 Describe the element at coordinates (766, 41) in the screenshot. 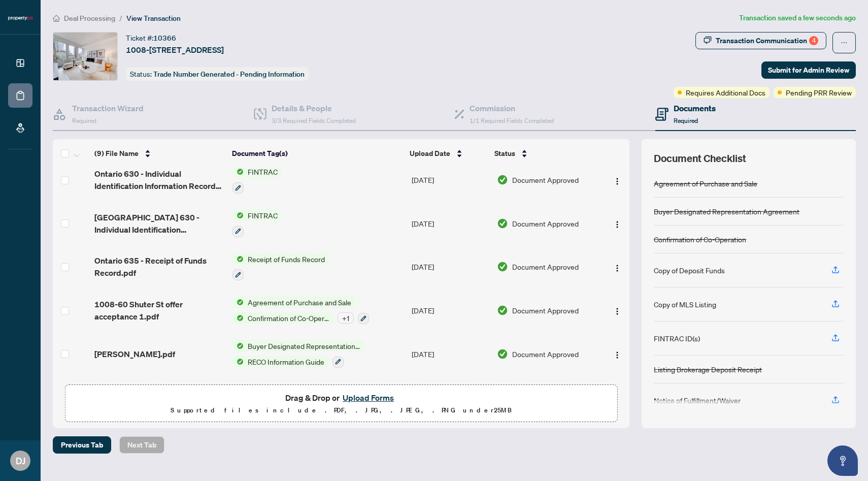

I see `div: Transaction Communication` at that location.